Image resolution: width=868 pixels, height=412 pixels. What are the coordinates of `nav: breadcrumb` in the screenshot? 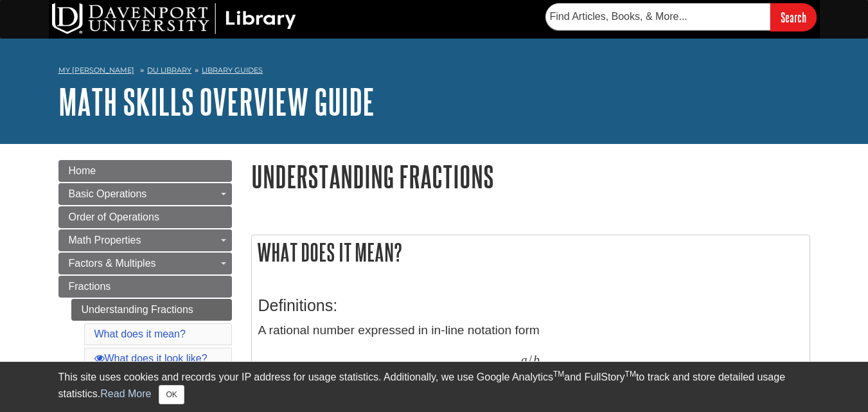 It's located at (435, 72).